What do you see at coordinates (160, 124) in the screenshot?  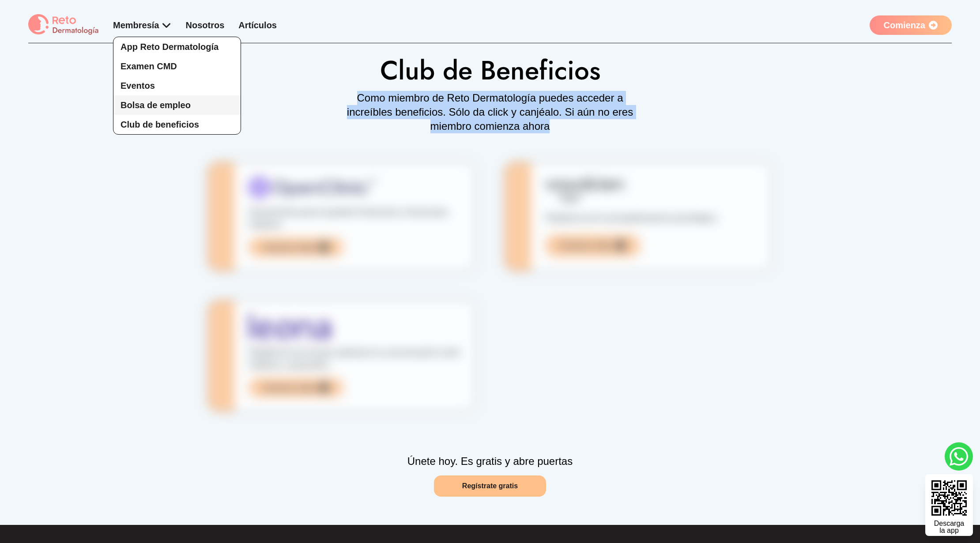 I see `span: Club de beneficios` at bounding box center [160, 124].